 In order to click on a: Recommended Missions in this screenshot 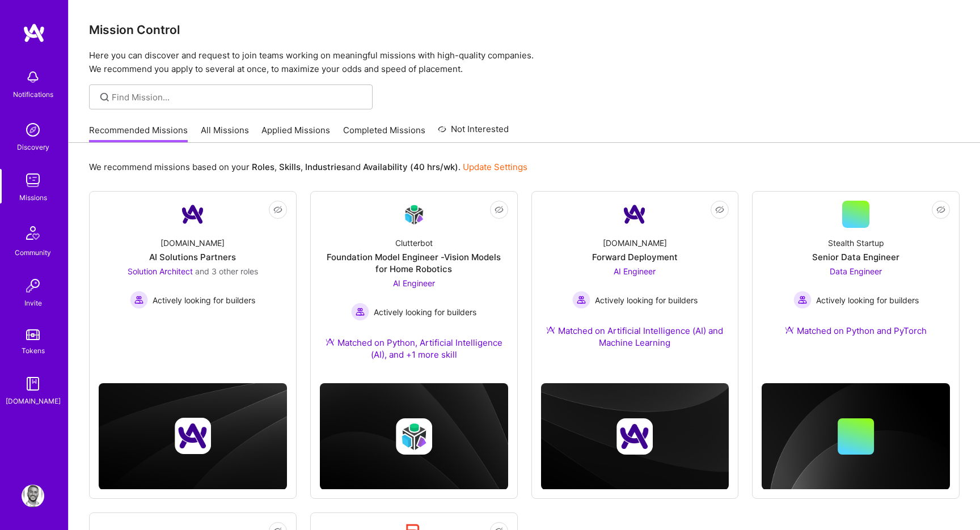, I will do `click(138, 134)`.